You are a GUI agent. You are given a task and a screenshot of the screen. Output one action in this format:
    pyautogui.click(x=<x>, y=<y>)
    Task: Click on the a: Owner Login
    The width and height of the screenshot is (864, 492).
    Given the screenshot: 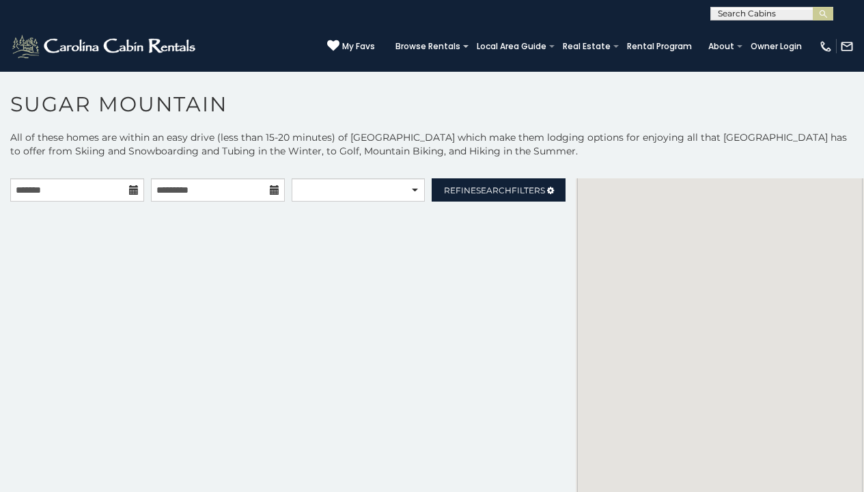 What is the action you would take?
    pyautogui.click(x=776, y=46)
    